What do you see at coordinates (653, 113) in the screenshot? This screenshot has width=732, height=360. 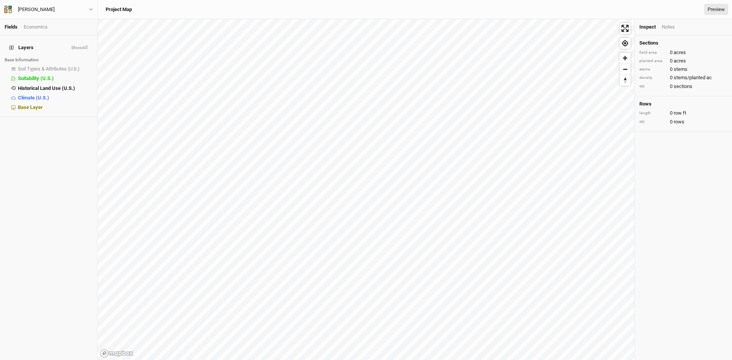 I see `div: length` at bounding box center [653, 113].